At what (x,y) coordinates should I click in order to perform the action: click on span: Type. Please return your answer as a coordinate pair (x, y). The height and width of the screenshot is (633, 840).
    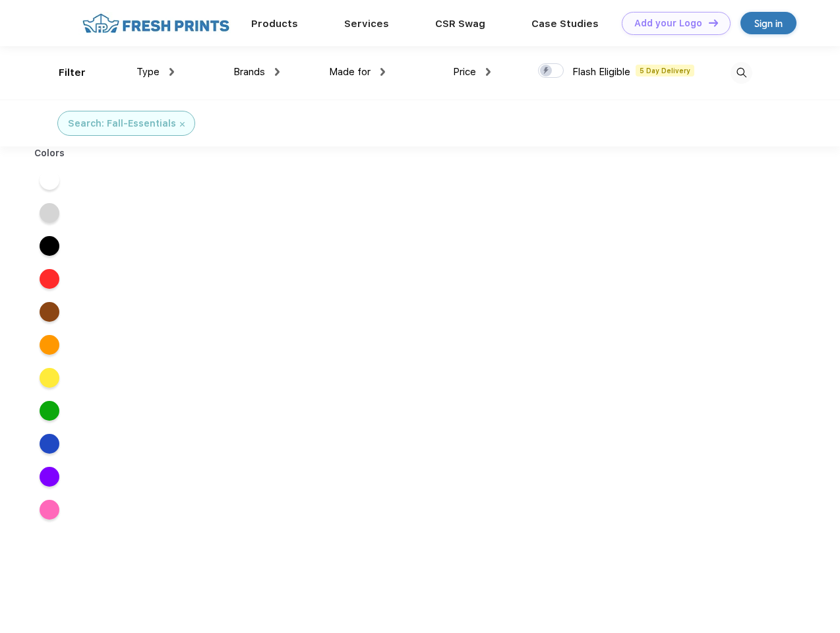
    Looking at the image, I should click on (148, 72).